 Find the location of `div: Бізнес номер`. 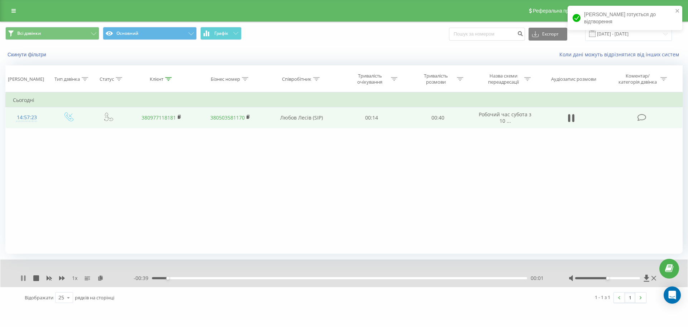

div: Бізнес номер is located at coordinates (226, 79).